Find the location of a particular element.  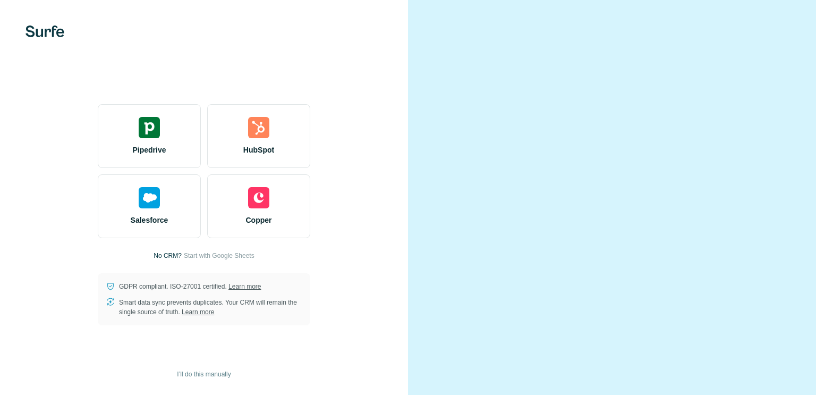

img: hubspot's logo is located at coordinates (259, 128).